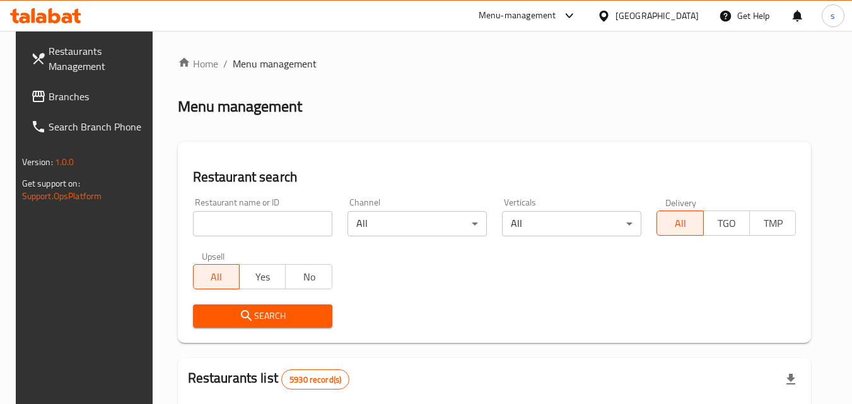  I want to click on span: Yes, so click(262, 277).